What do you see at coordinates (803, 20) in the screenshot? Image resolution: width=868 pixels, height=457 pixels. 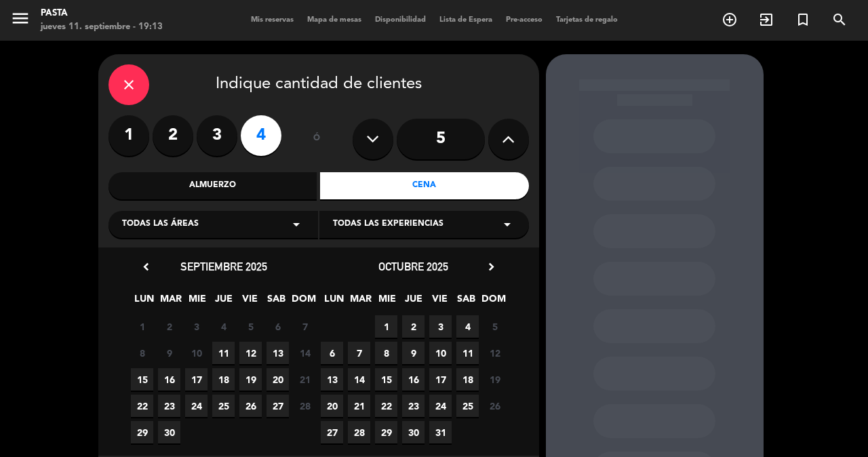 I see `i: turned_in_not` at bounding box center [803, 20].